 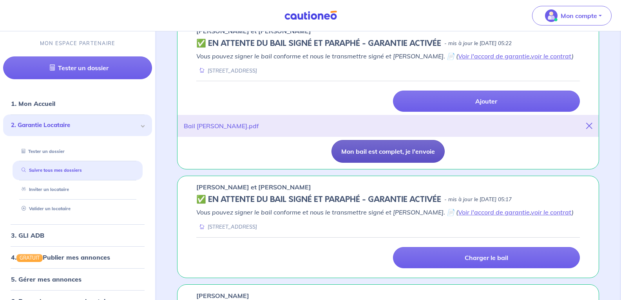 I want to click on div: Tester un dossier, so click(x=78, y=151).